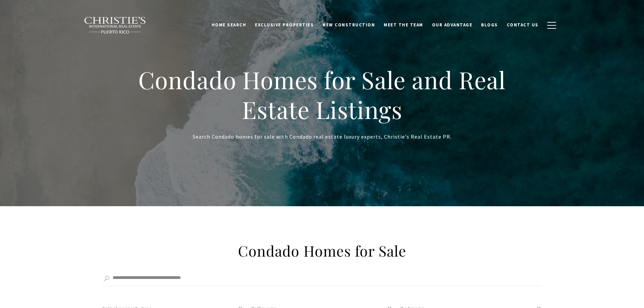 The width and height of the screenshot is (644, 308). Describe the element at coordinates (348, 25) in the screenshot. I see `span: New Construction` at that location.